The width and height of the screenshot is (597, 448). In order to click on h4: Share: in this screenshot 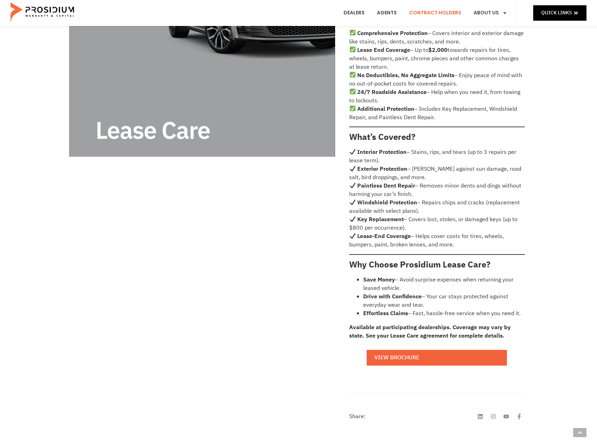, I will do `click(357, 416)`.